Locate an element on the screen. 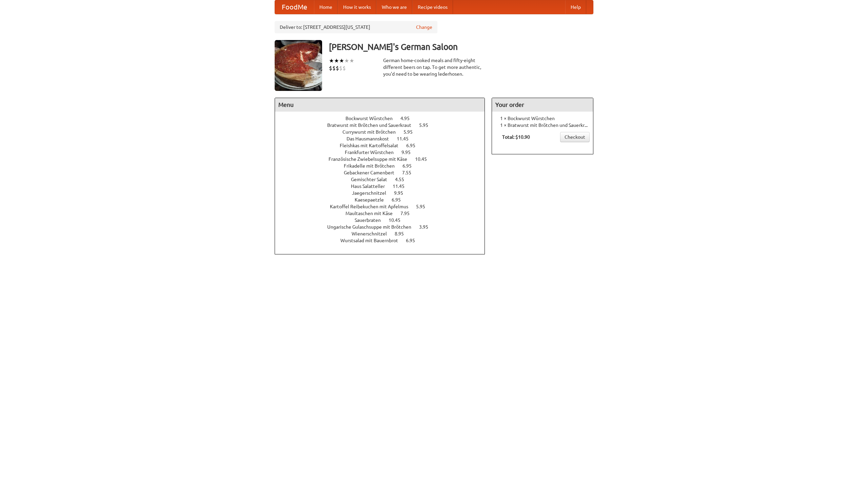  a: Wienerschnitzel 8.95 is located at coordinates (384, 234).